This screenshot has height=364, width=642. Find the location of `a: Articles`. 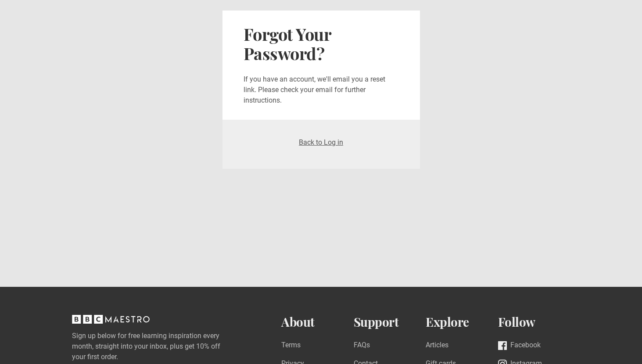

a: Articles is located at coordinates (437, 346).